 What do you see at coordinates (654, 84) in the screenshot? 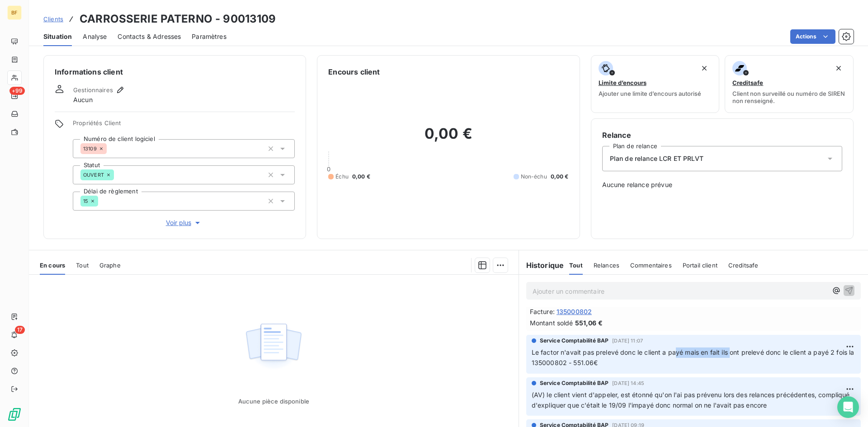
I see `button: Limite d’encoursAjouter une limite d’encours autorisé` at bounding box center [654, 84].